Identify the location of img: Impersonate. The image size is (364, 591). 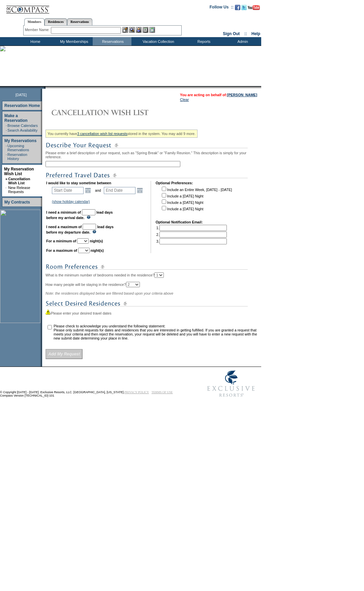
(139, 30).